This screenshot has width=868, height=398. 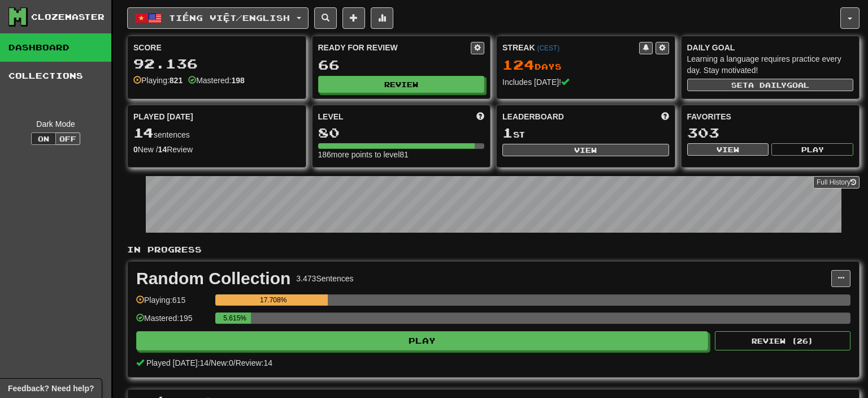 What do you see at coordinates (68, 17) in the screenshot?
I see `div: Clozemaster` at bounding box center [68, 17].